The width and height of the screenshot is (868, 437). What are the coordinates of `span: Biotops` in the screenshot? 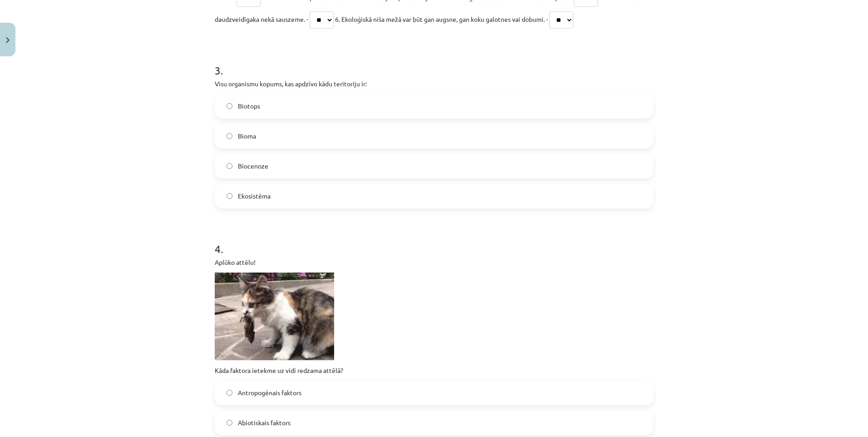 It's located at (249, 106).